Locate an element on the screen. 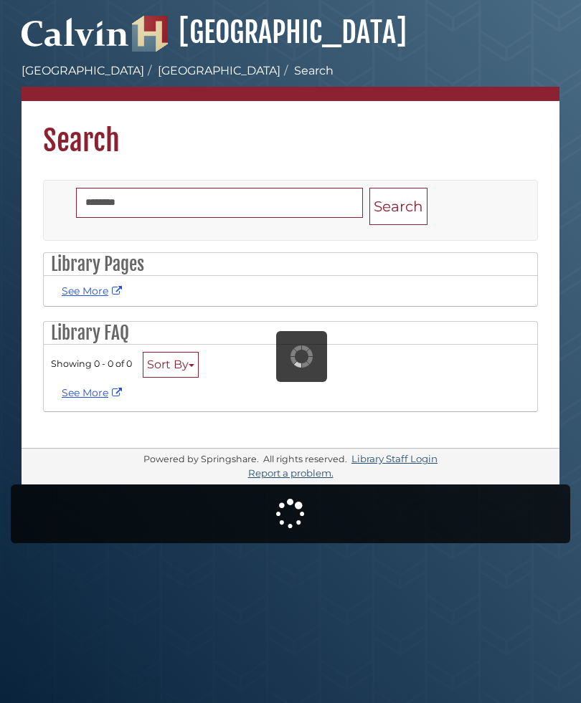  a: Calvin University is located at coordinates (75, 39).